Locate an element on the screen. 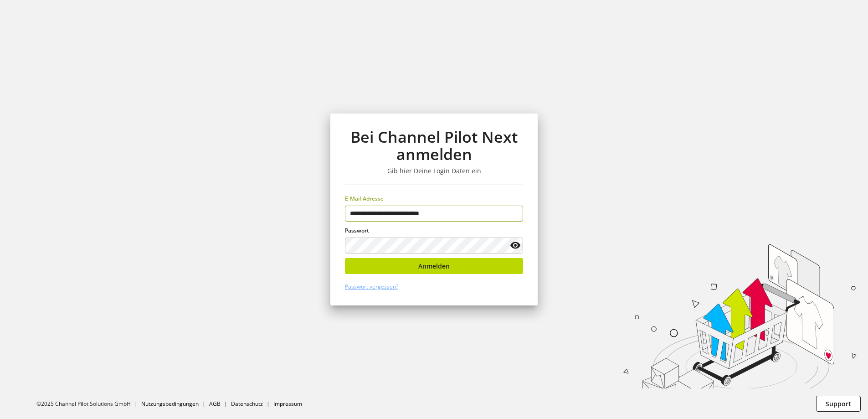  span: E-Mail-Adresse is located at coordinates (364, 199).